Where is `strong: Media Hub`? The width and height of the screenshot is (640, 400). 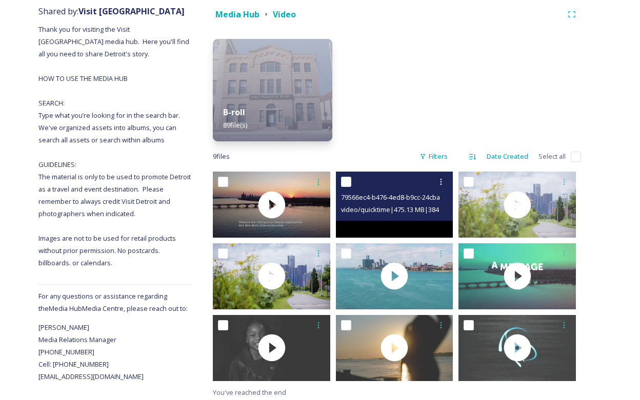
strong: Media Hub is located at coordinates (237, 14).